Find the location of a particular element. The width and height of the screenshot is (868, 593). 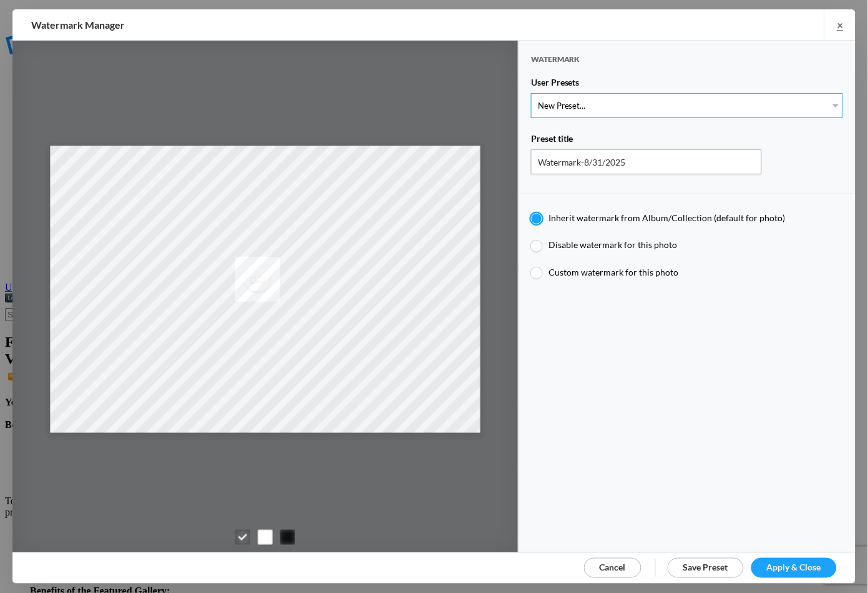

span: Inherit watermark from Album/Collection (default for photo) is located at coordinates (667, 217).